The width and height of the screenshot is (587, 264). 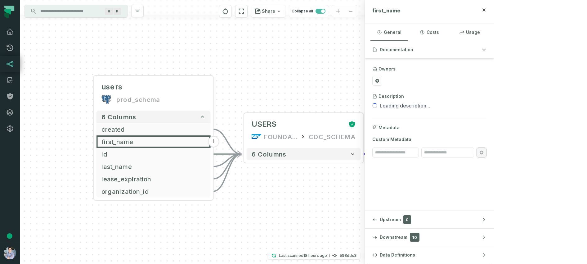 I want to click on div: FOUNDATIONAL_DB, so click(x=281, y=136).